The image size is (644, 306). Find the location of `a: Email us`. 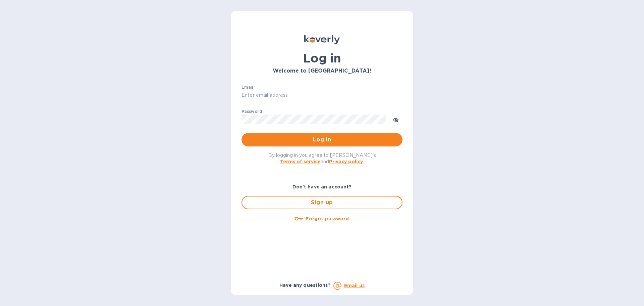

a: Email us is located at coordinates (354, 285).